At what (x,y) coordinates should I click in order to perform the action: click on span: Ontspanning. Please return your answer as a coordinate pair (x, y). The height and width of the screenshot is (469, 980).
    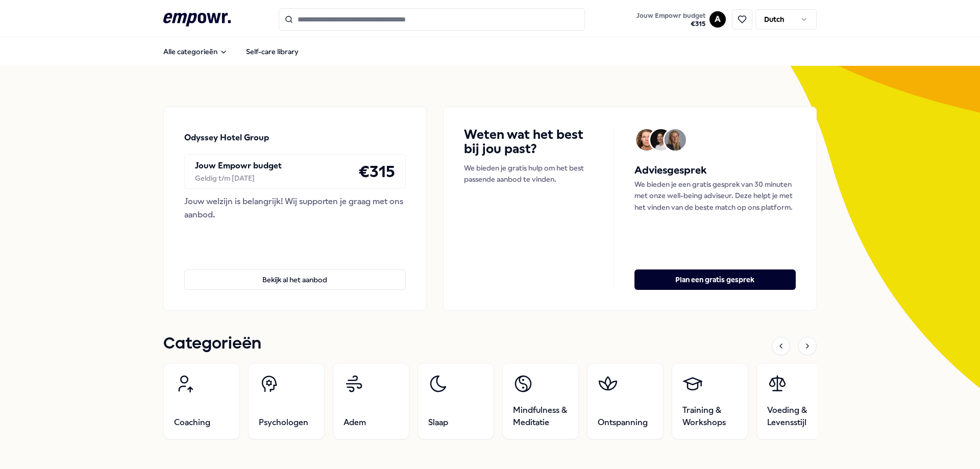
    Looking at the image, I should click on (623, 423).